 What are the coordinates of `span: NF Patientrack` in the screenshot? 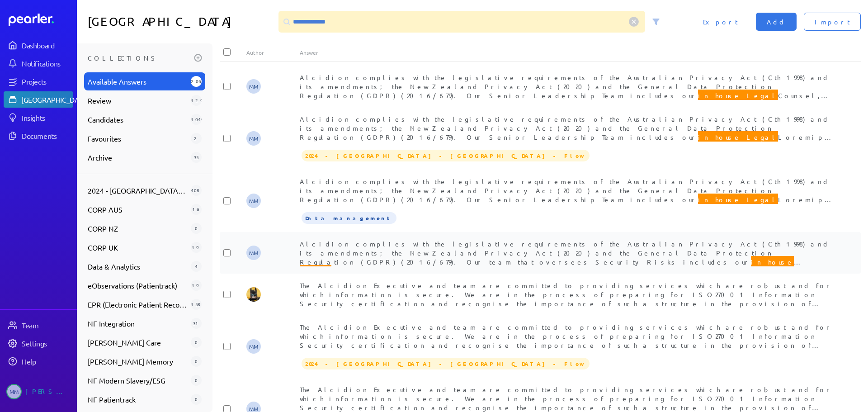 It's located at (138, 399).